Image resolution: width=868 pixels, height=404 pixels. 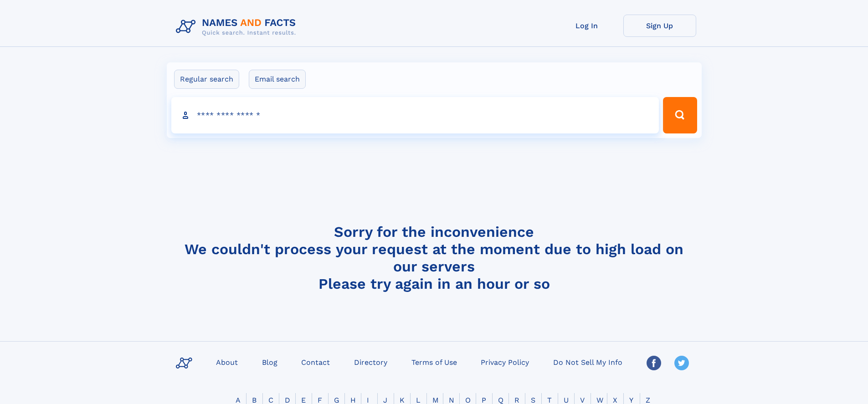 I want to click on a: Directory, so click(x=370, y=361).